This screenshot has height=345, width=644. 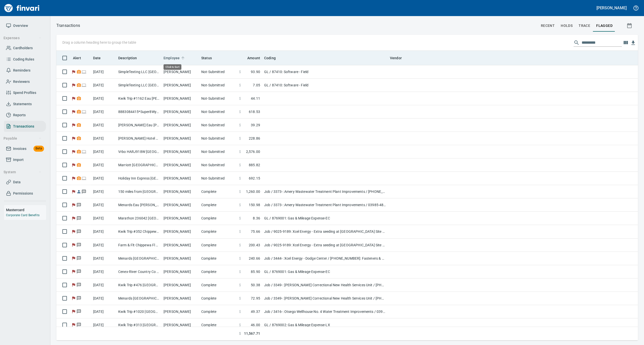 What do you see at coordinates (567, 26) in the screenshot?
I see `span: holds` at bounding box center [567, 26].